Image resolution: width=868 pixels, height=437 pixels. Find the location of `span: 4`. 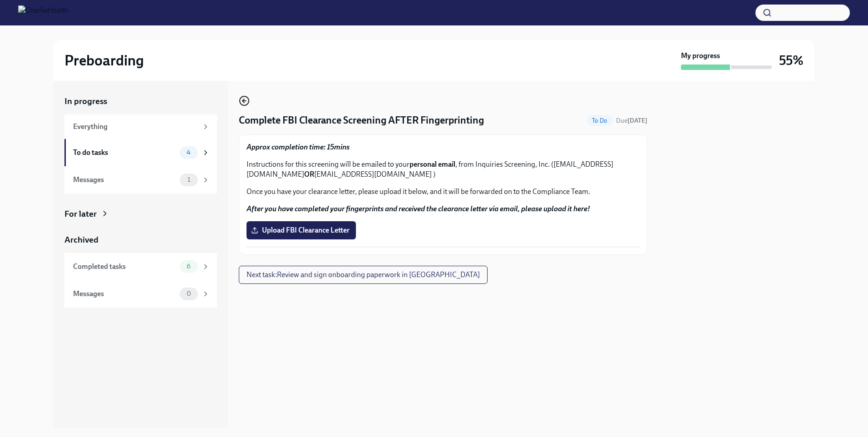

span: 4 is located at coordinates (189, 152).